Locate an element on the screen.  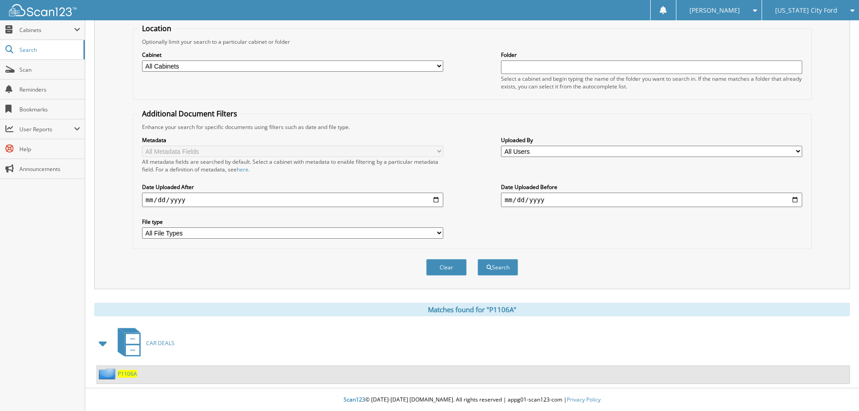
label: File type is located at coordinates (293, 221).